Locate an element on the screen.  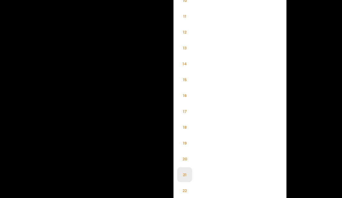
li: 21 is located at coordinates (185, 174).